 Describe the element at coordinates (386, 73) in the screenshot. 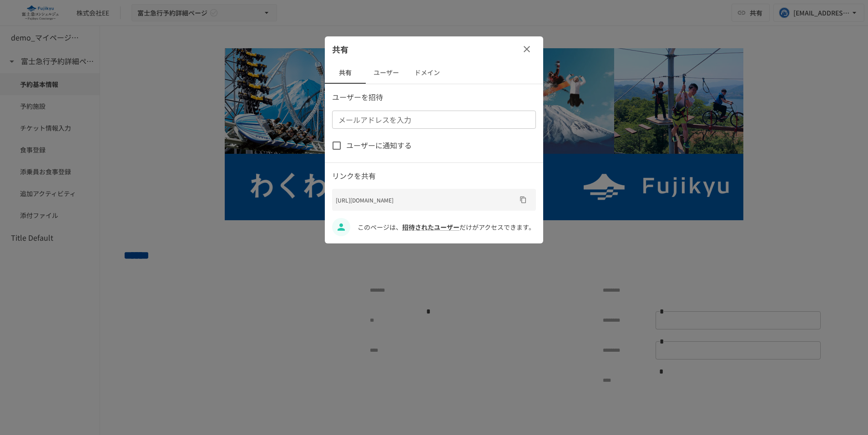

I see `button: ユーザー` at that location.